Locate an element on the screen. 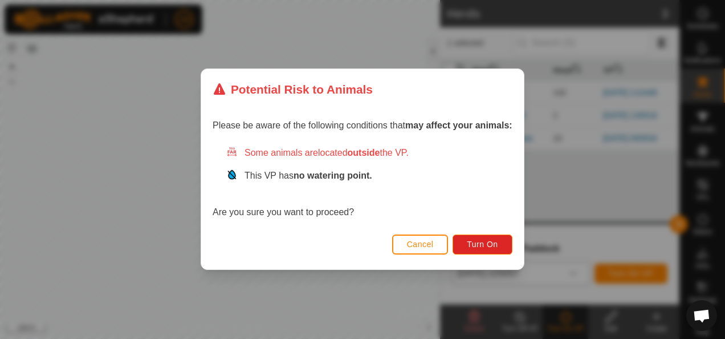 This screenshot has height=339, width=725. span: Please be aware of the following conditions that is located at coordinates (362, 125).